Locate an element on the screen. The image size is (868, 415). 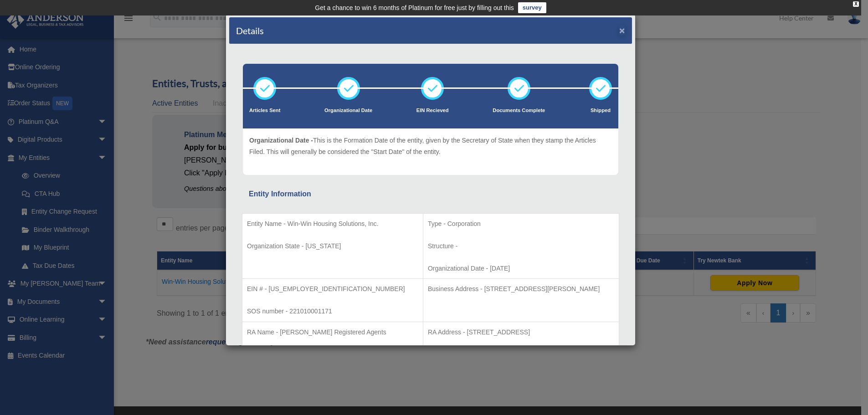
p: EIN Recieved is located at coordinates (433, 111).